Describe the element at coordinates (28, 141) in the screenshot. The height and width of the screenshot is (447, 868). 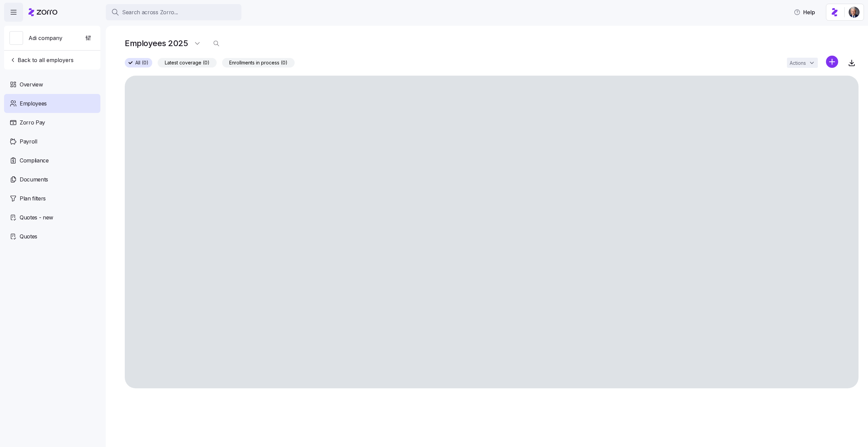
I see `span: Payroll` at that location.